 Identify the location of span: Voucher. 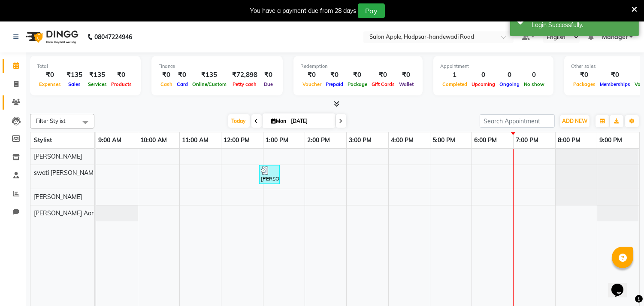
(312, 84).